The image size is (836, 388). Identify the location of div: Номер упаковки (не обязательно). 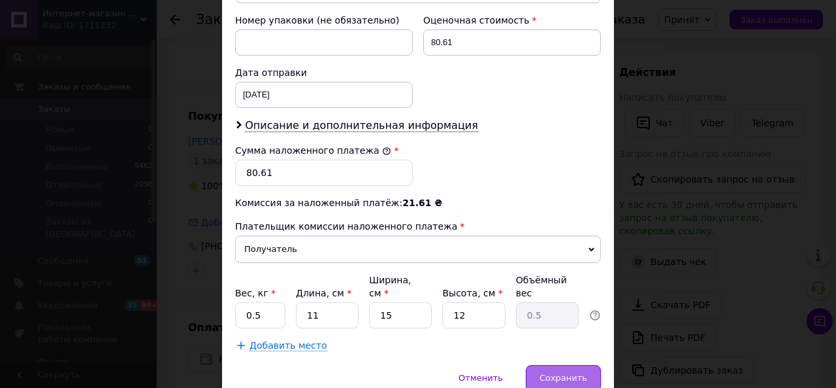
(324, 20).